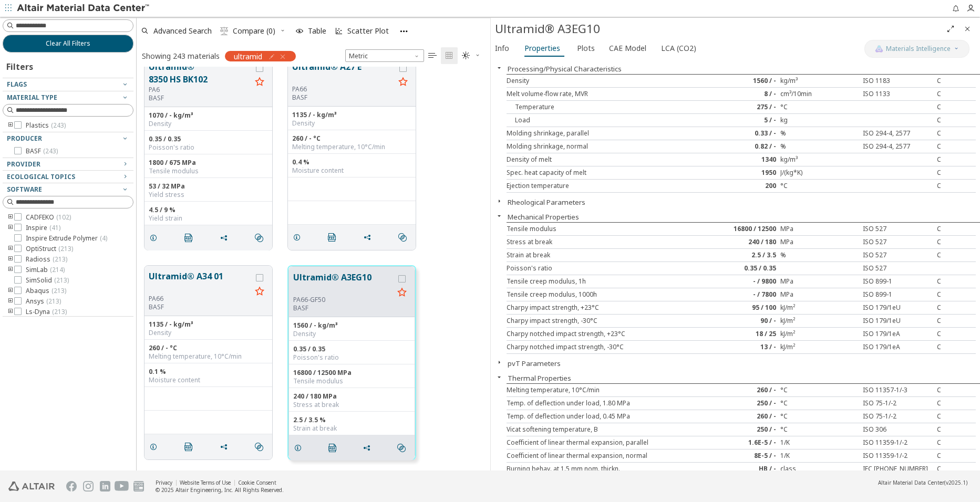 Image resolution: width=980 pixels, height=502 pixels. What do you see at coordinates (200, 90) in the screenshot?
I see `div: PA6` at bounding box center [200, 90].